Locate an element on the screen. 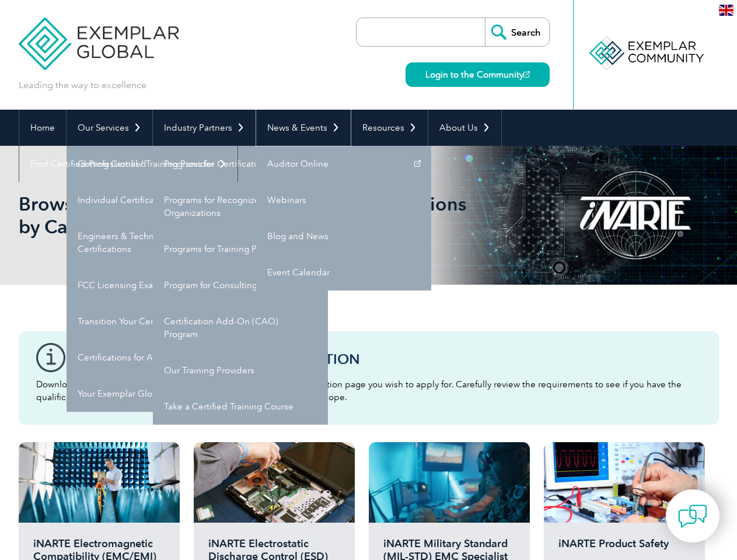 The image size is (737, 560). a: News & Events is located at coordinates (304, 128).